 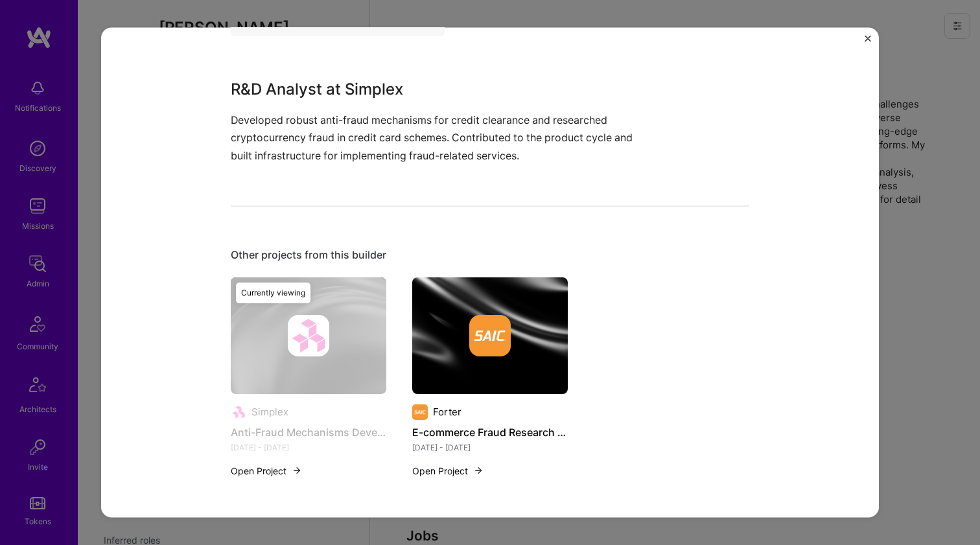 What do you see at coordinates (490, 254) in the screenshot?
I see `div: Other projects from this builder` at bounding box center [490, 254].